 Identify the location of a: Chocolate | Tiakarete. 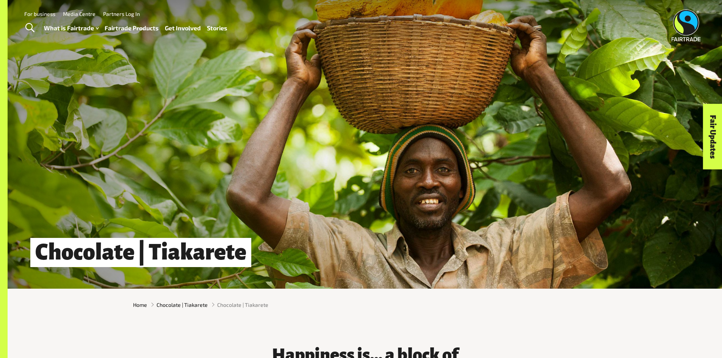
(182, 305).